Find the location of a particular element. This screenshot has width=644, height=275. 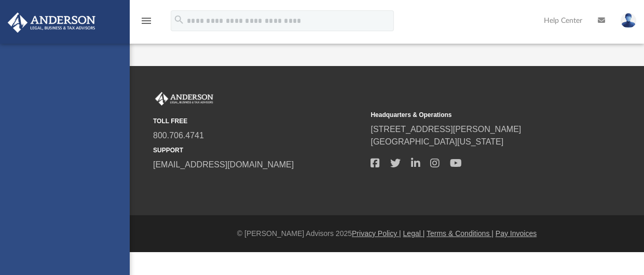

i: search is located at coordinates (179, 20).